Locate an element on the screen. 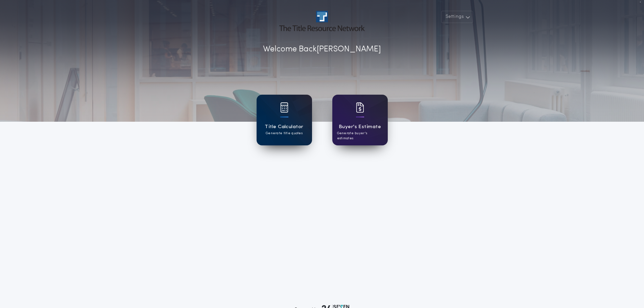 The width and height of the screenshot is (644, 308). a: card iconBuyer's EstimateGenerate buyer's estimates is located at coordinates (360, 120).